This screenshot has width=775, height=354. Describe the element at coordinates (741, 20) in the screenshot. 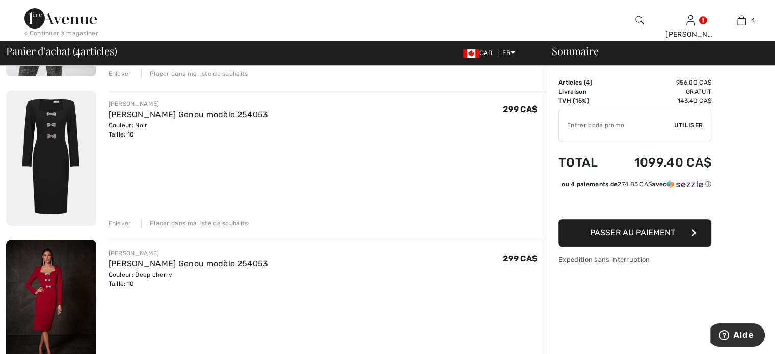

I see `a: 4` at that location.